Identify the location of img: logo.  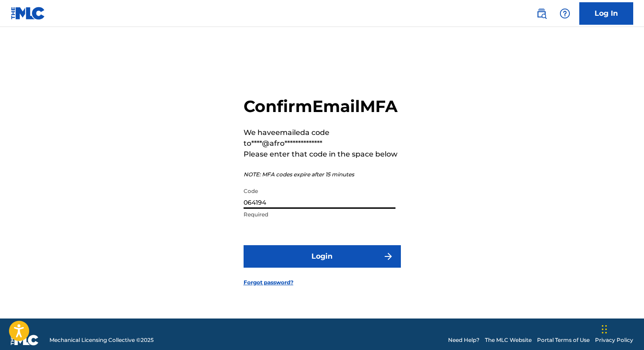
(25, 340).